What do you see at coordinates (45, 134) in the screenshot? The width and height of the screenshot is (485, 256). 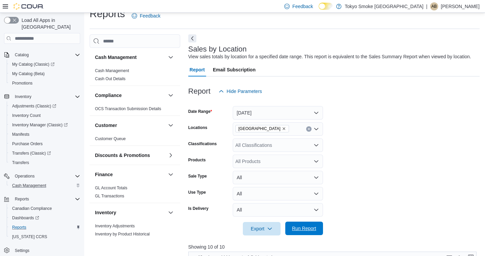 I see `button: Manifests` at bounding box center [45, 134].